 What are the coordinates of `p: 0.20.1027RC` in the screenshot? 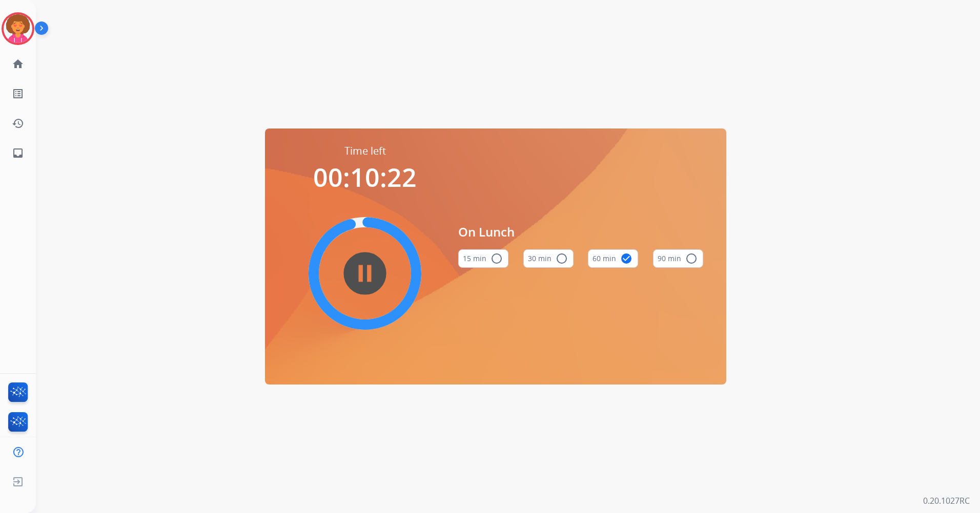 It's located at (946, 501).